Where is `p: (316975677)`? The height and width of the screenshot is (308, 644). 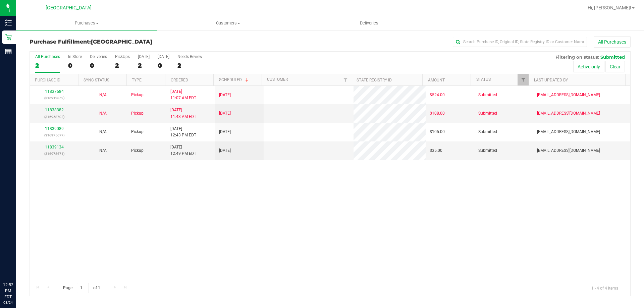
p: (316975677) is located at coordinates (54, 135).